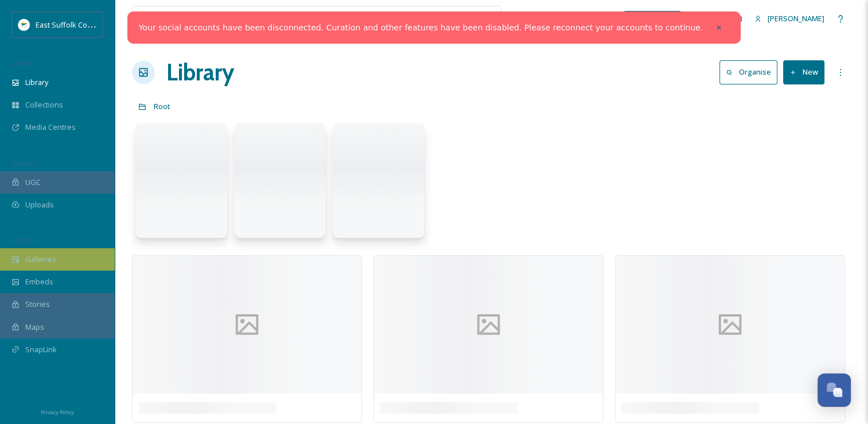  What do you see at coordinates (161, 106) in the screenshot?
I see `a: Root` at bounding box center [161, 106].